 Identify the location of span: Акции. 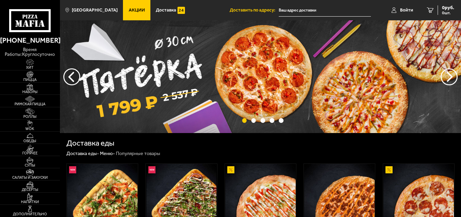
(137, 10).